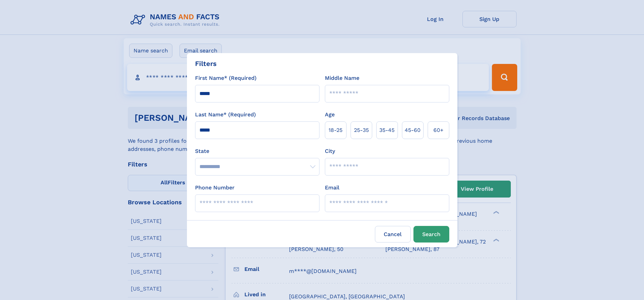  What do you see at coordinates (438, 130) in the screenshot?
I see `span: 60+` at bounding box center [438, 130].